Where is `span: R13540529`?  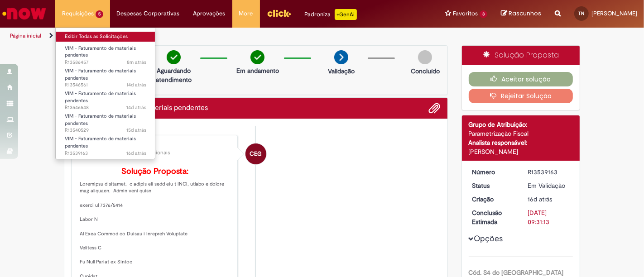
span: R13540529 is located at coordinates (106, 131).